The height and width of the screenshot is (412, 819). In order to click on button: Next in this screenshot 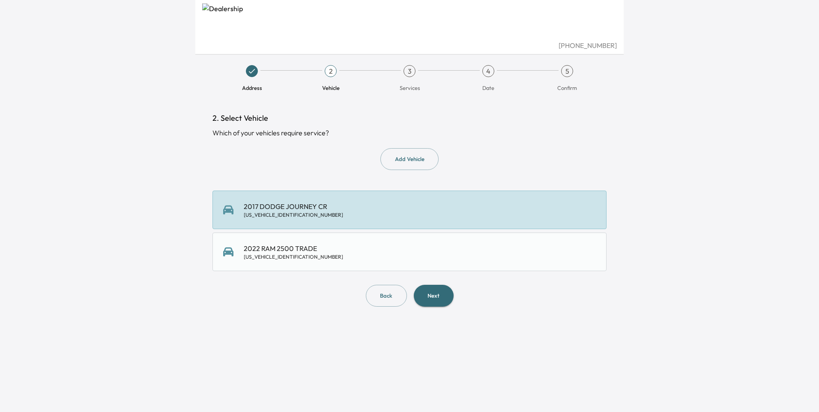, I will do `click(433, 296)`.